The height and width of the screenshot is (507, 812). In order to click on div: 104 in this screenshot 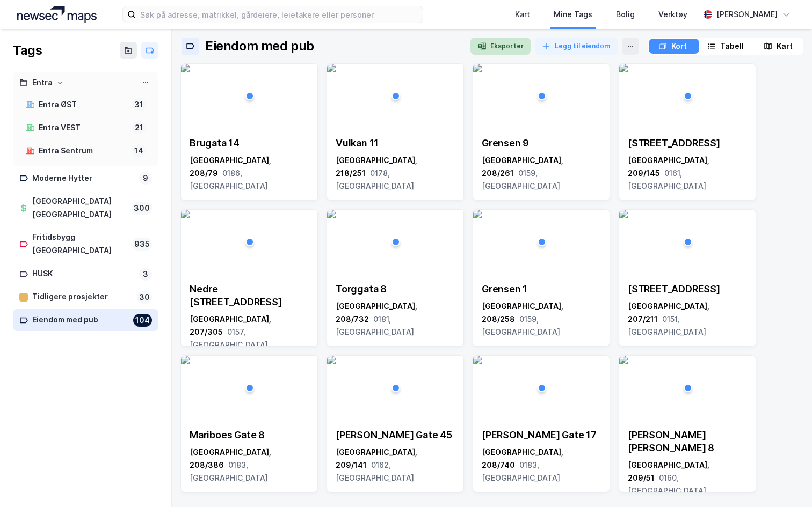, I will do `click(142, 320)`.